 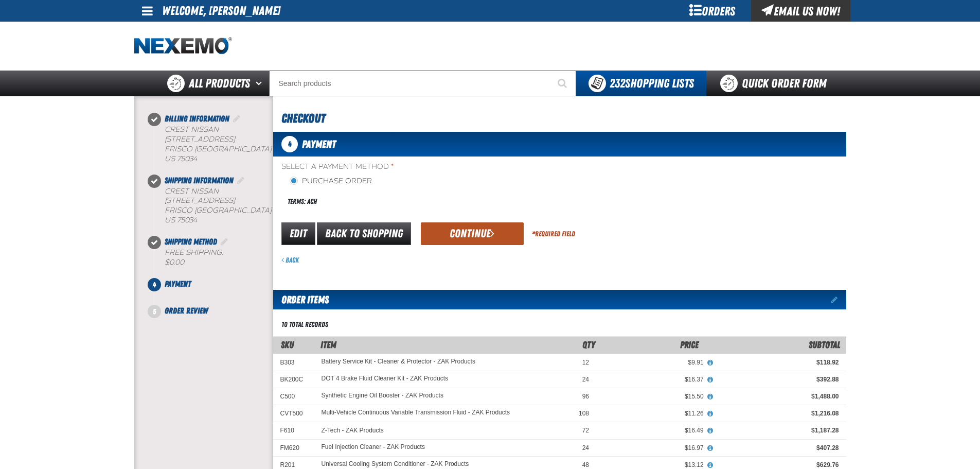 I want to click on td: F610, so click(x=294, y=431).